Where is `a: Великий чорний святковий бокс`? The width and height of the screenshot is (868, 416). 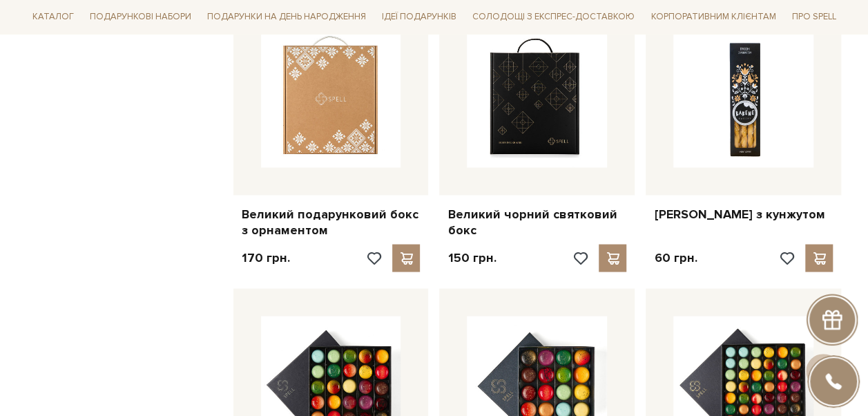 a: Великий чорний святковий бокс is located at coordinates (537, 222).